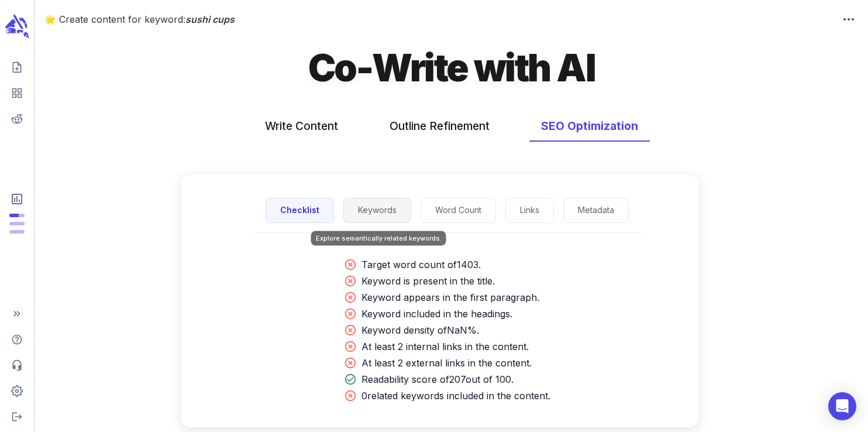 The width and height of the screenshot is (868, 432). I want to click on span: Logout, so click(17, 416).